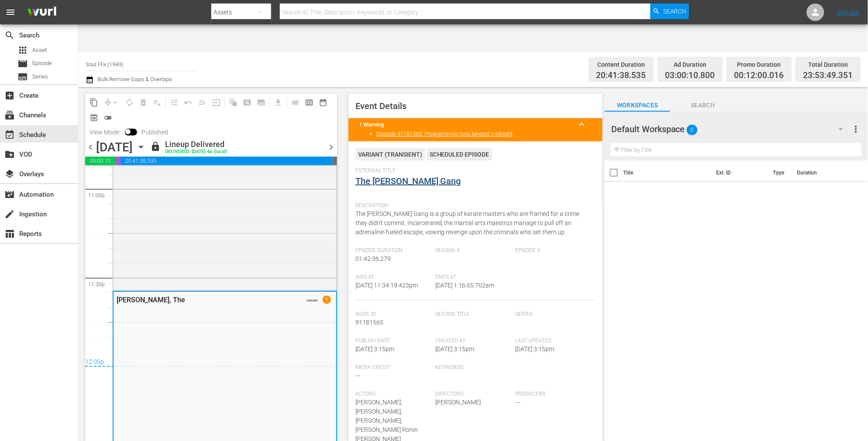 This screenshot has width=868, height=441. Describe the element at coordinates (202, 102) in the screenshot. I see `span: Fill episodes with ad slates` at that location.